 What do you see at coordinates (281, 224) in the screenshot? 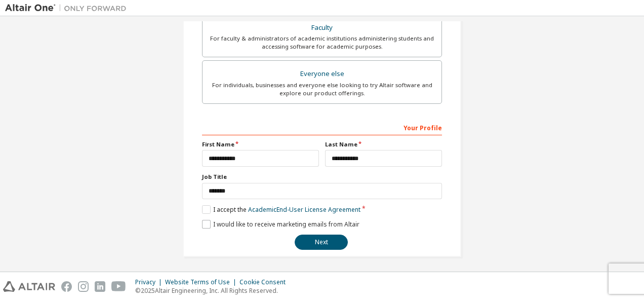
I see `label: I would like to receive marketing emails from Altair` at bounding box center [281, 224].